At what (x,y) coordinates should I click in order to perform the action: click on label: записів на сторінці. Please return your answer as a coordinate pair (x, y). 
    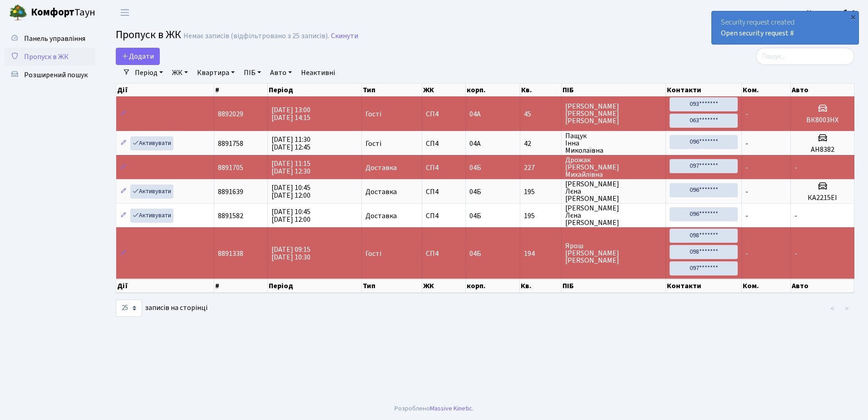
    Looking at the image, I should click on (162, 308).